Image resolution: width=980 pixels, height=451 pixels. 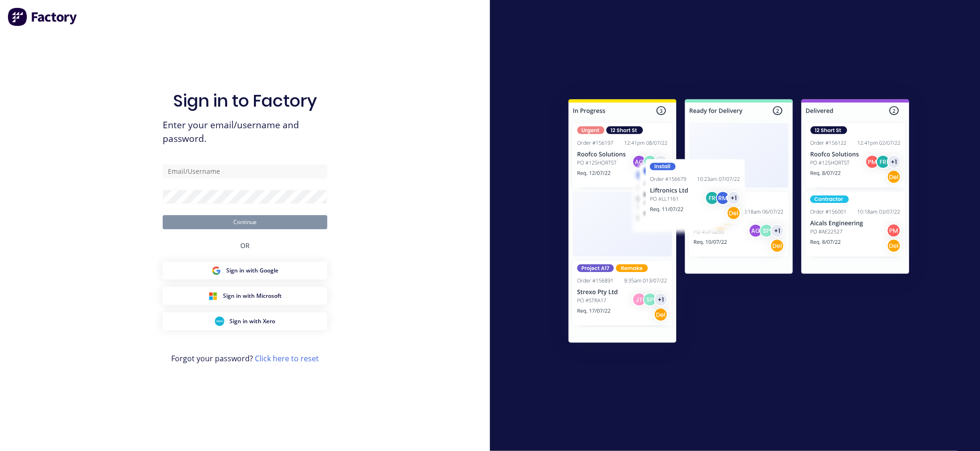 I want to click on img: Xero Sign in, so click(x=220, y=321).